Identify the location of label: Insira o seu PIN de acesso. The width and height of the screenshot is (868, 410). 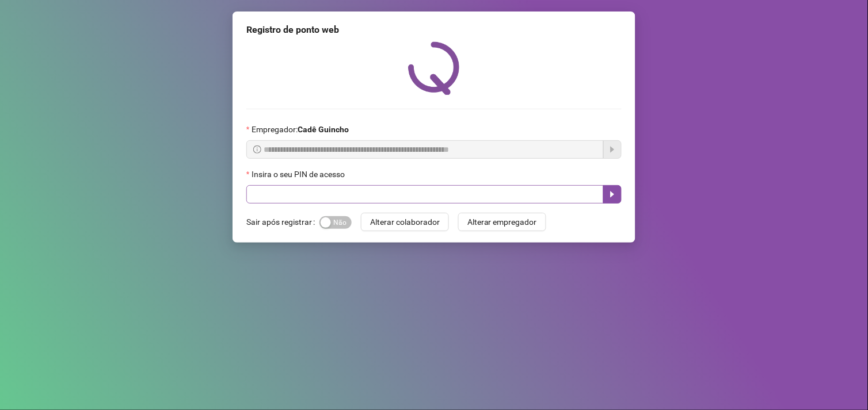
(299, 174).